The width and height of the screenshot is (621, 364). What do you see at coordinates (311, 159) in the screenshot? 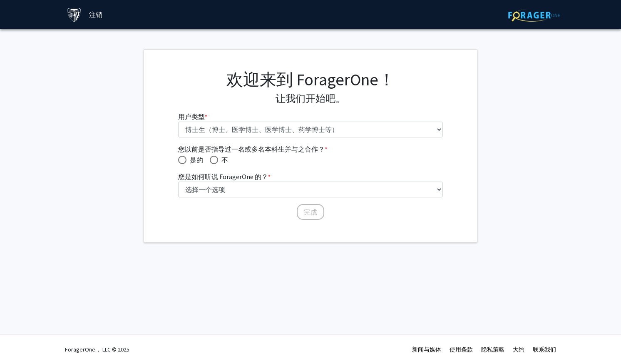
I see `mat-radio-group: 您以前是否指导过一名或多名本科生并与之合作？` at bounding box center [311, 159].